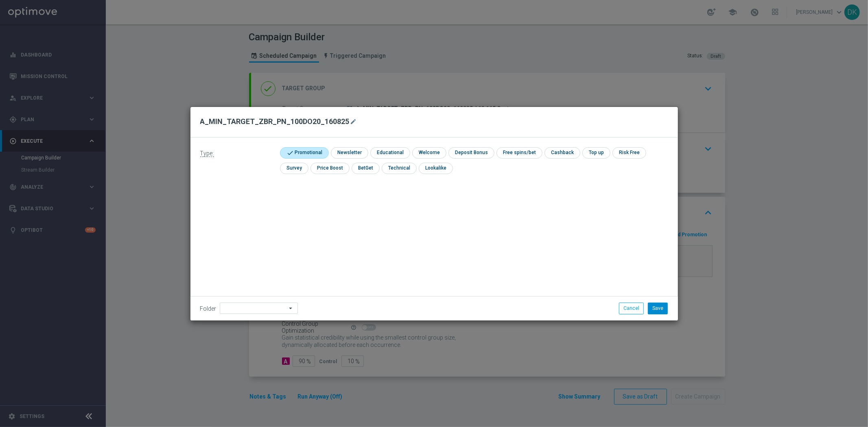 The width and height of the screenshot is (868, 427). Describe the element at coordinates (658, 308) in the screenshot. I see `button: Save` at that location.